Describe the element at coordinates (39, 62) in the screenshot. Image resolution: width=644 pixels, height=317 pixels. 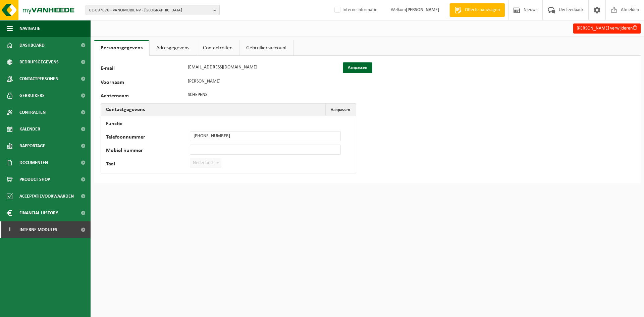
I see `span: Bedrijfsgegevens` at that location.